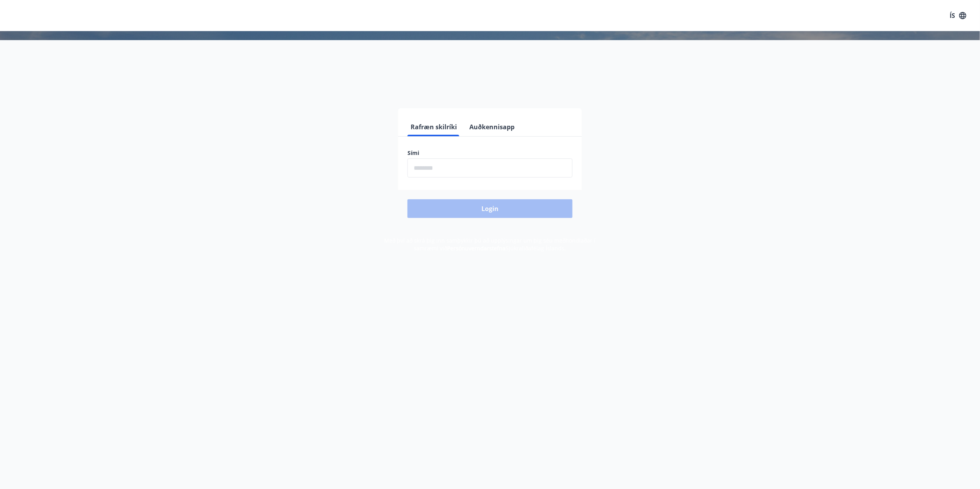 The image size is (980, 489). What do you see at coordinates (490, 153) in the screenshot?
I see `label: Sími` at bounding box center [490, 153].